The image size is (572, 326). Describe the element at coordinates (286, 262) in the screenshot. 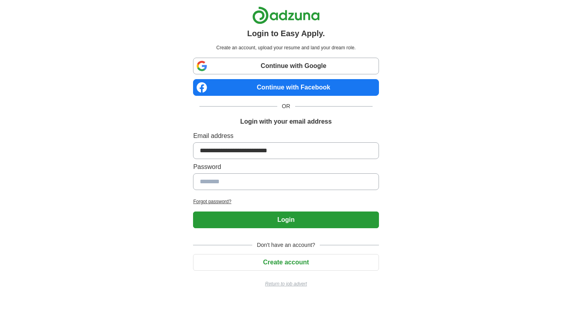

I see `button: Create account` at that location.